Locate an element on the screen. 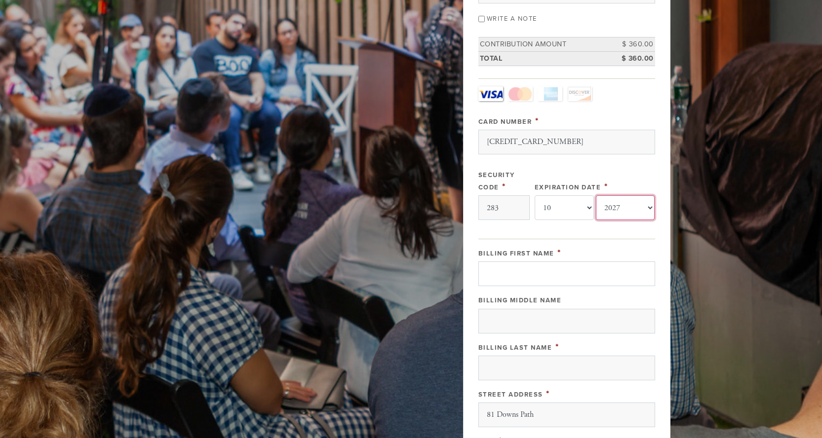  label: Expiration Date is located at coordinates (567, 187).